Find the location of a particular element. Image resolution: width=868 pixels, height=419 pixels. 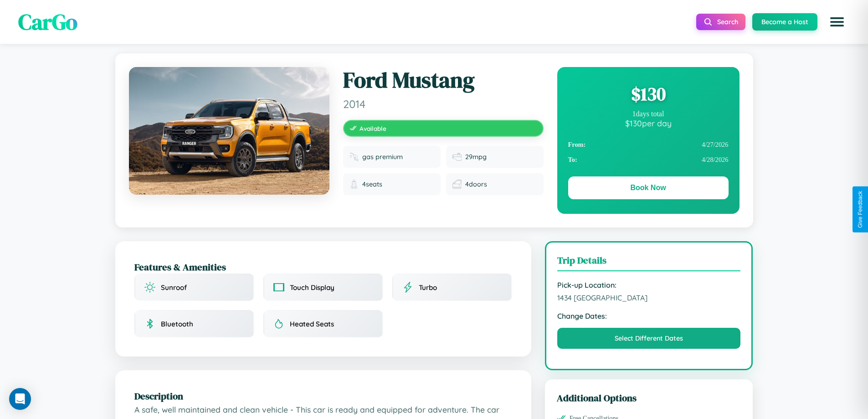

div: $ 130 per day is located at coordinates (649, 123).